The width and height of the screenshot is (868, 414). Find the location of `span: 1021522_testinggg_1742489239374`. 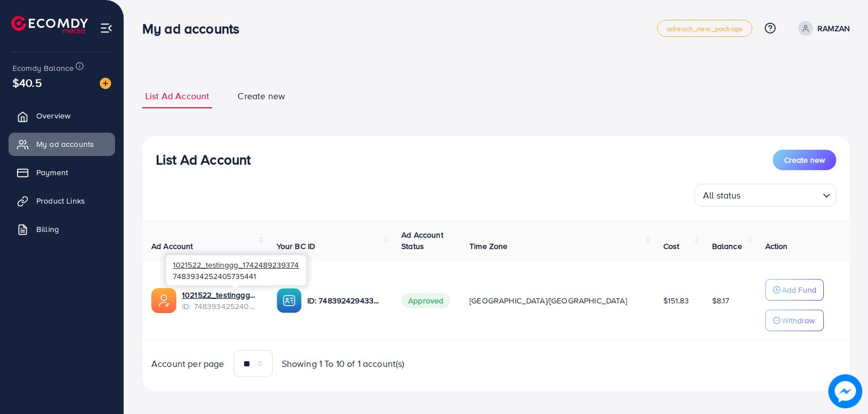

span: 1021522_testinggg_1742489239374 is located at coordinates (235, 264).